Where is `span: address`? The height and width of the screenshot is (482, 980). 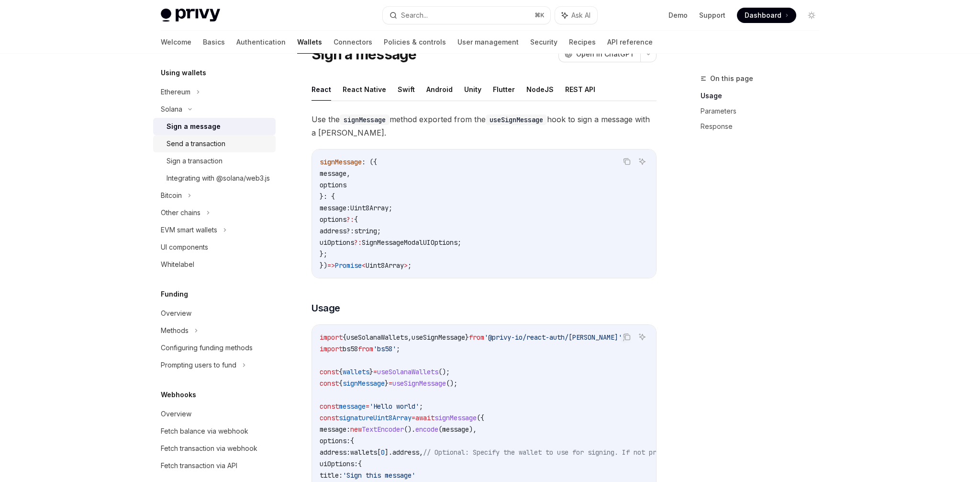
span: address is located at coordinates (406, 452).